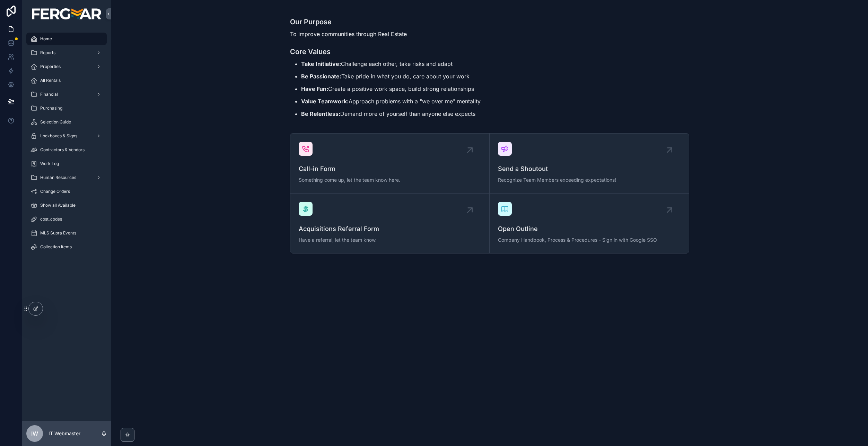  Describe the element at coordinates (58, 136) in the screenshot. I see `span: Lockboxes & Signs` at that location.